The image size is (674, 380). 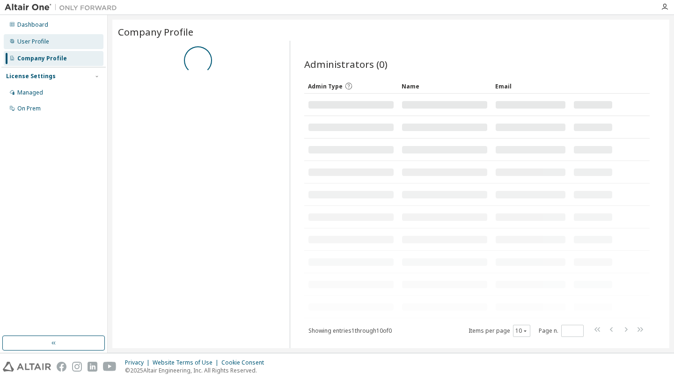 What do you see at coordinates (29, 109) in the screenshot?
I see `div: On Prem` at bounding box center [29, 109].